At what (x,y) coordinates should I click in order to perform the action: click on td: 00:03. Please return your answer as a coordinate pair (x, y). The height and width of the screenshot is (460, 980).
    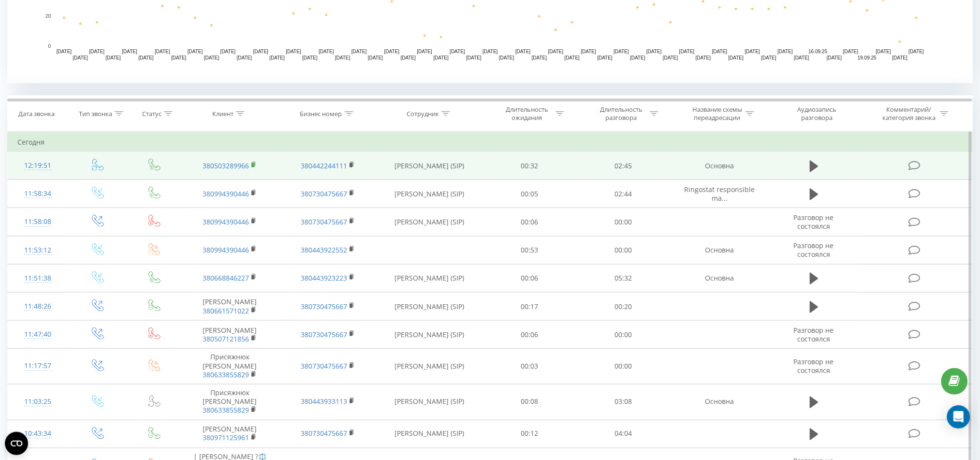
    Looking at the image, I should click on (529, 367).